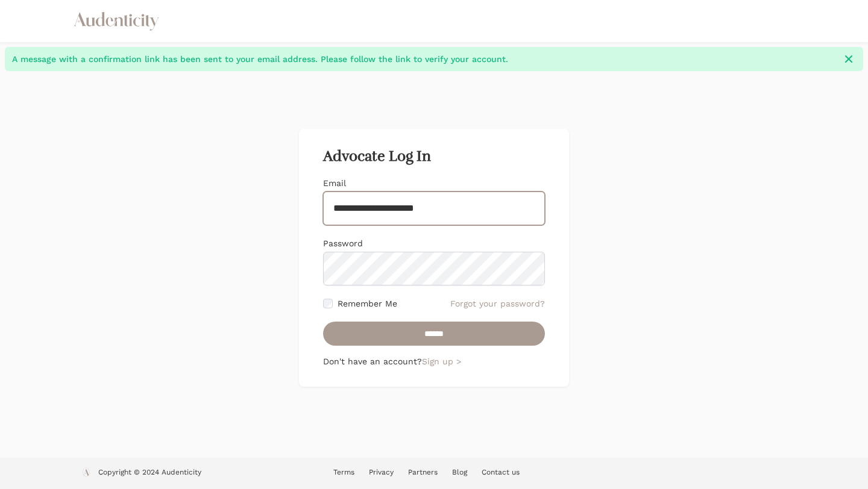 Image resolution: width=868 pixels, height=489 pixels. I want to click on label: Password, so click(343, 243).